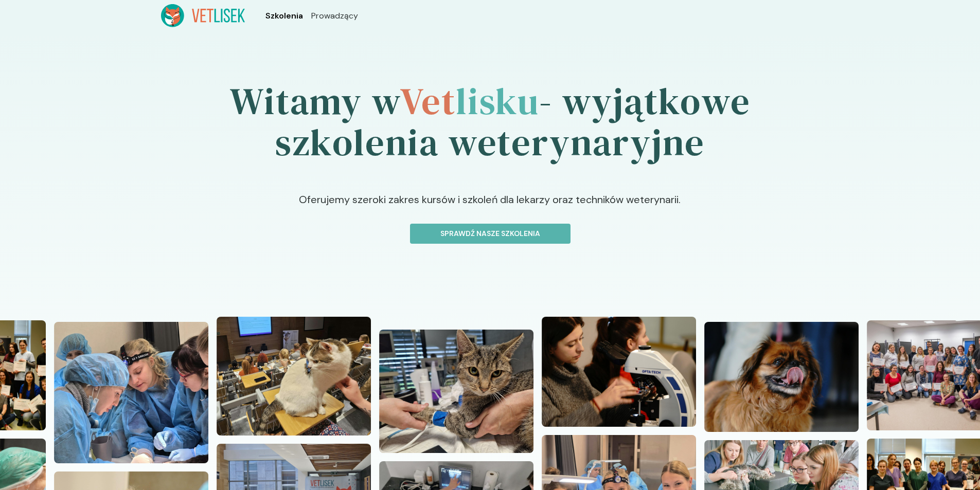  What do you see at coordinates (497, 101) in the screenshot?
I see `span: lisku` at bounding box center [497, 101].